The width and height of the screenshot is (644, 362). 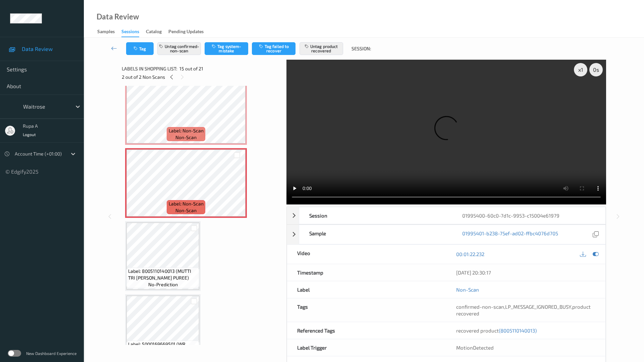 What do you see at coordinates (130, 33) in the screenshot?
I see `div: Sessions` at bounding box center [130, 33].